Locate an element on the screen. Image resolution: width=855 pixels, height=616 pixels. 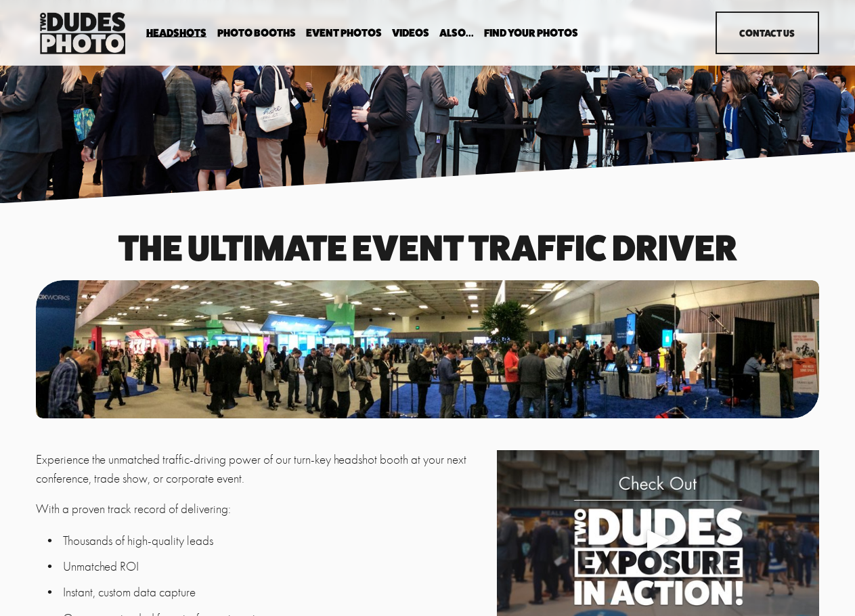
div: Play is located at coordinates (658, 540).